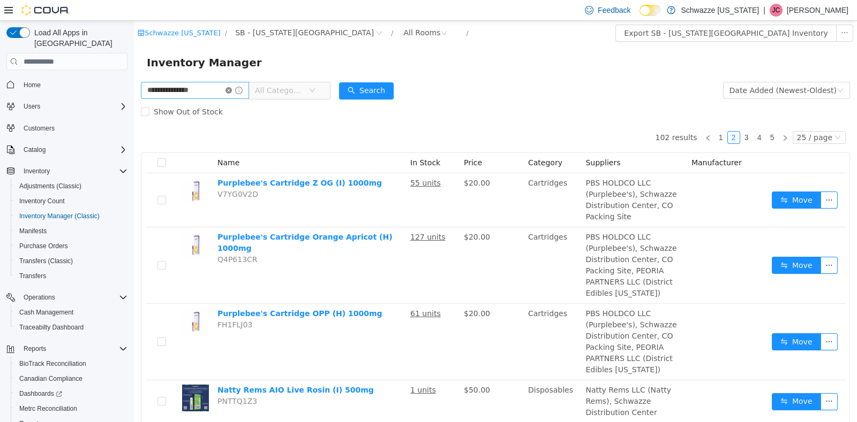 The height and width of the screenshot is (422, 857). What do you see at coordinates (776, 10) in the screenshot?
I see `span: JC` at bounding box center [776, 10].